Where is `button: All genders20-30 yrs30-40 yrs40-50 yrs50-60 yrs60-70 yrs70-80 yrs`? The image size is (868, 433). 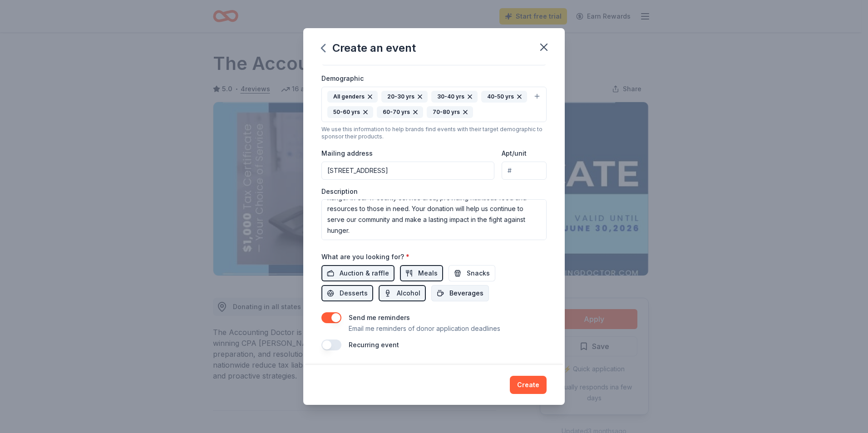
button: All genders20-30 yrs30-40 yrs40-50 yrs50-60 yrs60-70 yrs70-80 yrs is located at coordinates (434, 105).